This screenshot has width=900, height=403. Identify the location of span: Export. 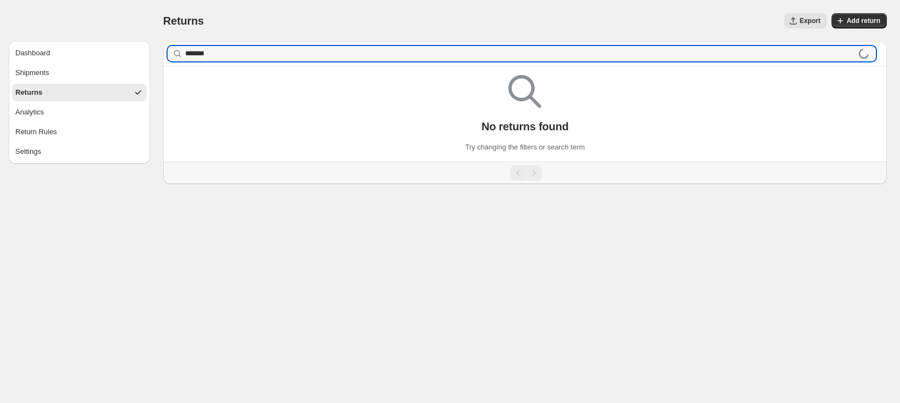
(810, 21).